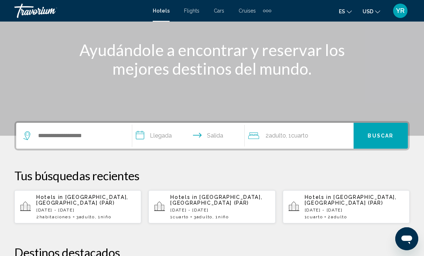 The image size is (424, 256). I want to click on button: User Menu, so click(400, 11).